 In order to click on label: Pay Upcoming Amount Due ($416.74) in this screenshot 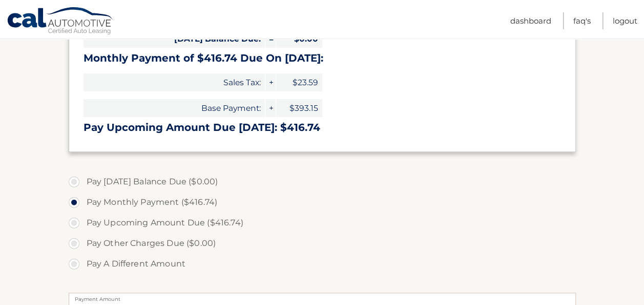, I will do `click(323, 222)`.